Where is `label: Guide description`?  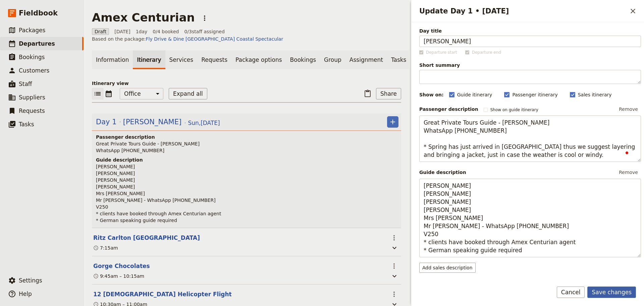
label: Guide description is located at coordinates (443, 172).